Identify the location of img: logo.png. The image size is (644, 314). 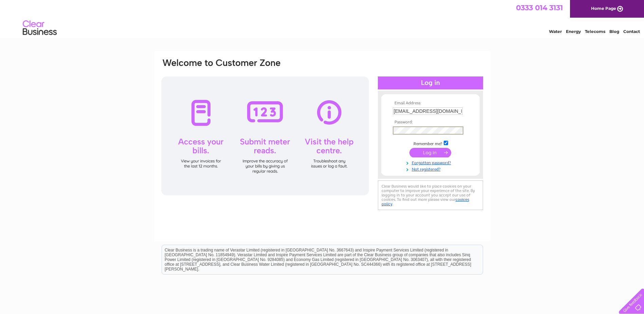
(39, 28).